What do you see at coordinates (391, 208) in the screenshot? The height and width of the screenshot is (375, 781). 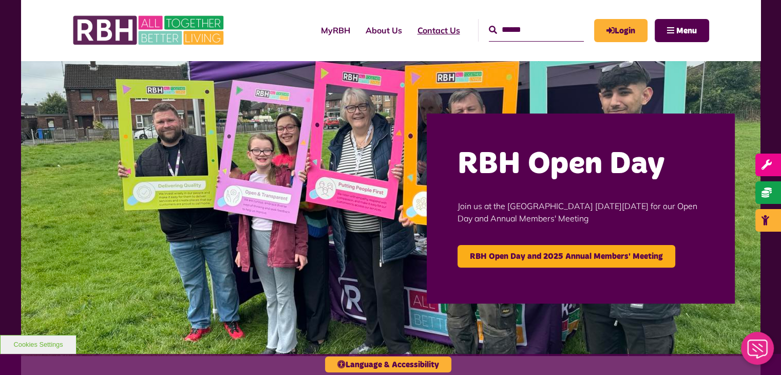 I see `img: Image (22)` at bounding box center [391, 208].